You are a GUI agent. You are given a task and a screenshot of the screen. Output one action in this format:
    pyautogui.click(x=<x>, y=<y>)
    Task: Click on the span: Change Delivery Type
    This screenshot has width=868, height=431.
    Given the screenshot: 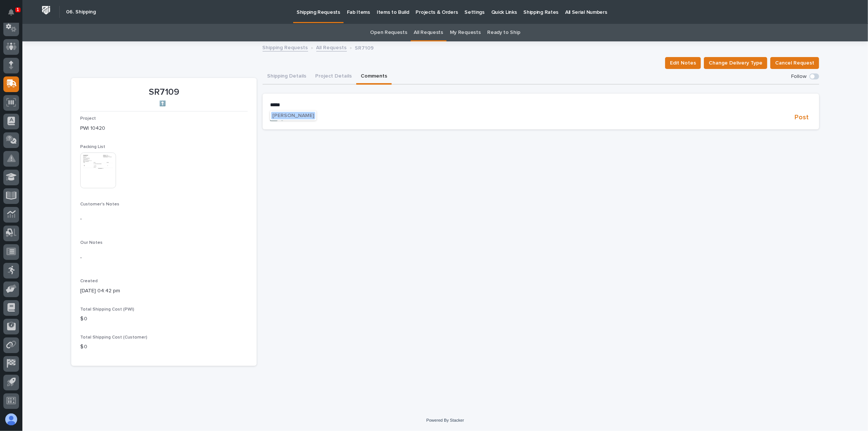 What is the action you would take?
    pyautogui.click(x=736, y=63)
    